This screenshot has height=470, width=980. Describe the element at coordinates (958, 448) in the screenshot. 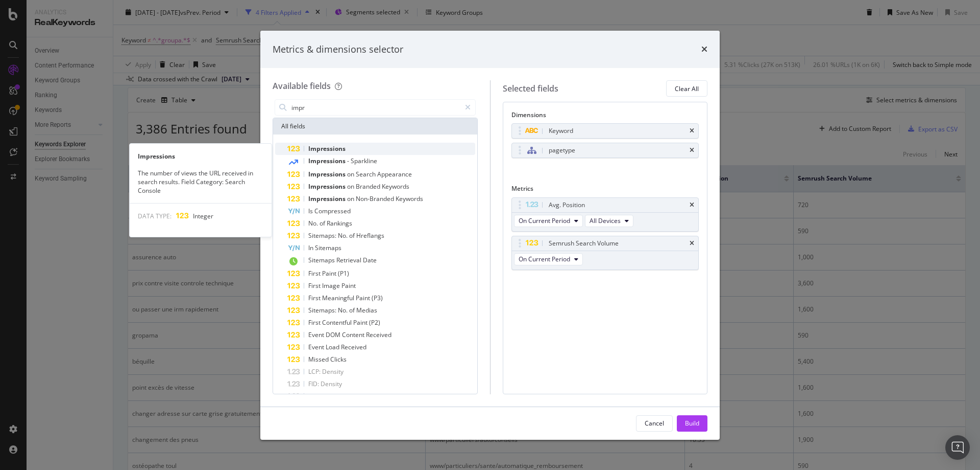

I see `div: Open Intercom Messenger` at that location.